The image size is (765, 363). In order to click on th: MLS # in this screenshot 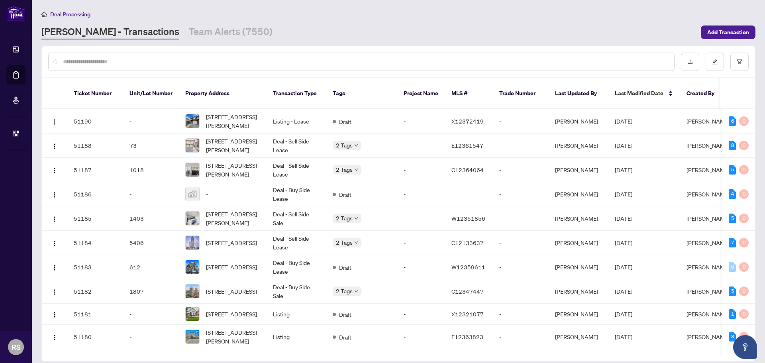, I will do `click(469, 94)`.